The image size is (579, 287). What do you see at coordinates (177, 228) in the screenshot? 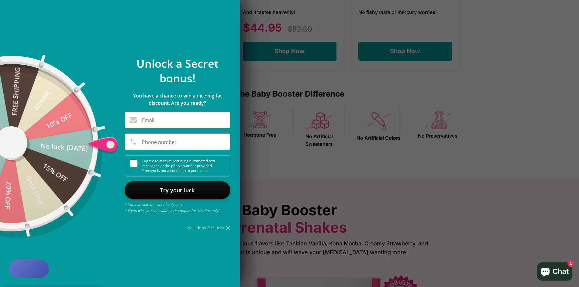
I see `div: No, I don't feel lucky` at bounding box center [177, 228].